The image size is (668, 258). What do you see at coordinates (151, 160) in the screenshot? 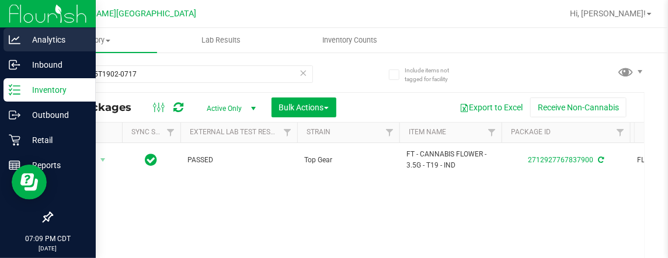
I see `span: In Sync` at bounding box center [151, 160].